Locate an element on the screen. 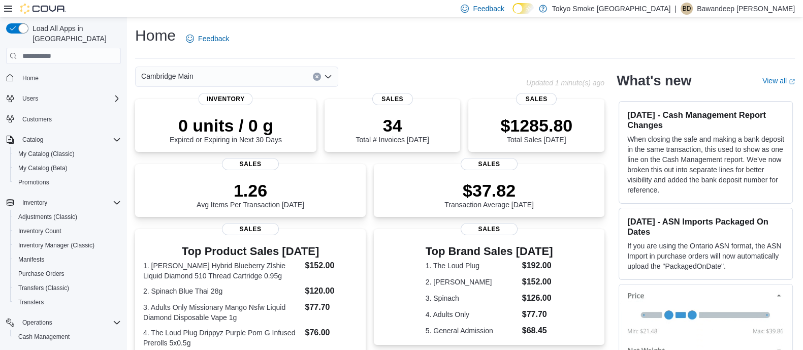  a: Feedback is located at coordinates (207, 39).